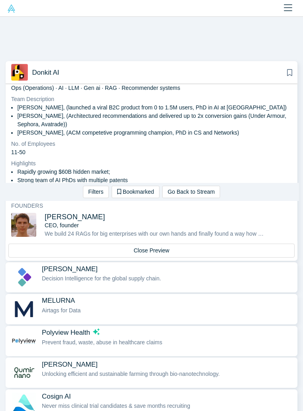  Describe the element at coordinates (96, 192) in the screenshot. I see `button: Filters` at that location.